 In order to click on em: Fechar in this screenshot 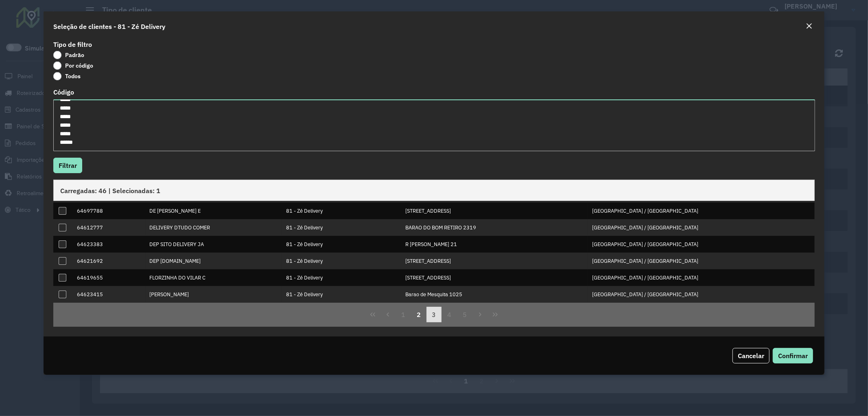, I will do `click(809, 26)`.